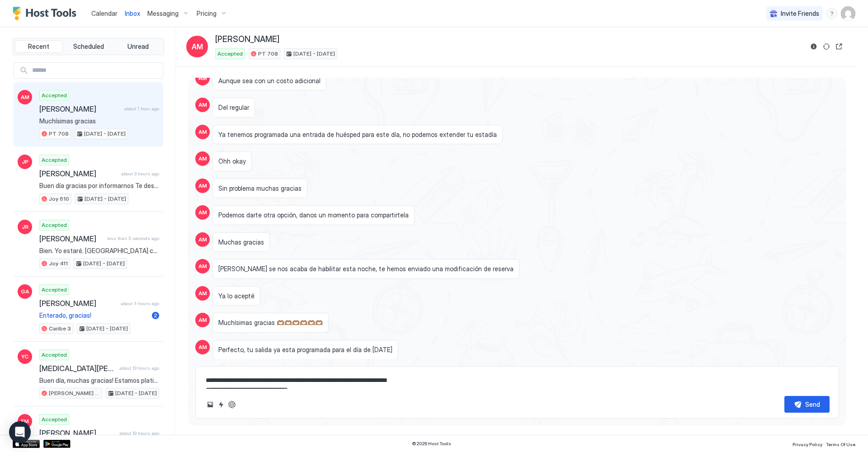  What do you see at coordinates (25, 292) in the screenshot?
I see `span: GA` at bounding box center [25, 292].